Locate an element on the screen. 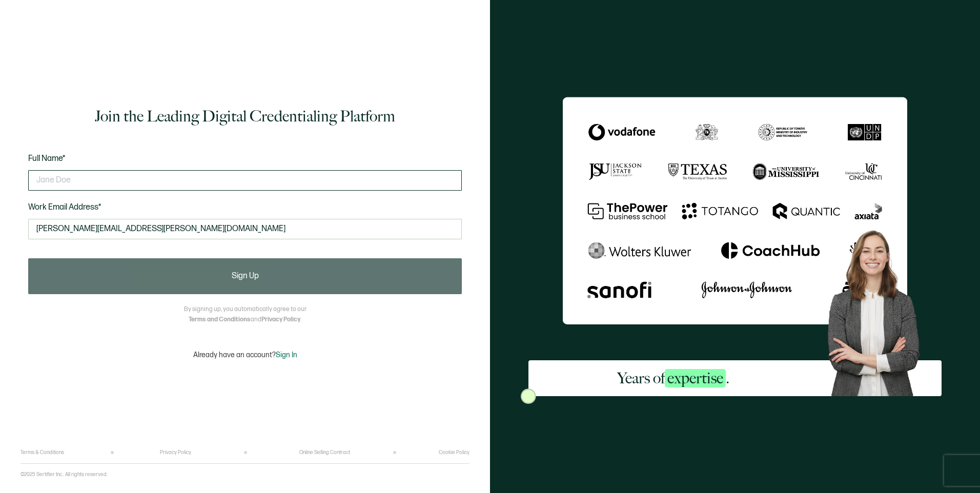  p: By signing up, you automatically agree to our and . is located at coordinates (245, 314).